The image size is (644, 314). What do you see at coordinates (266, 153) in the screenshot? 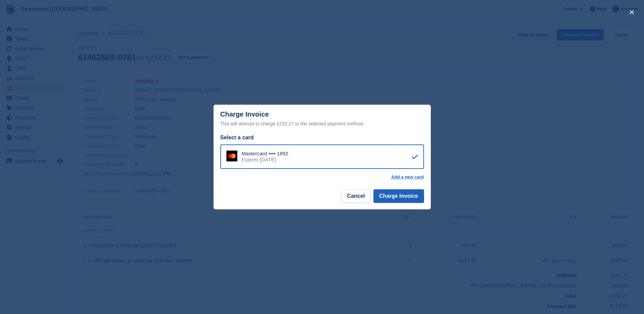
I see `div: Mastercard •••• 1892` at bounding box center [266, 153].